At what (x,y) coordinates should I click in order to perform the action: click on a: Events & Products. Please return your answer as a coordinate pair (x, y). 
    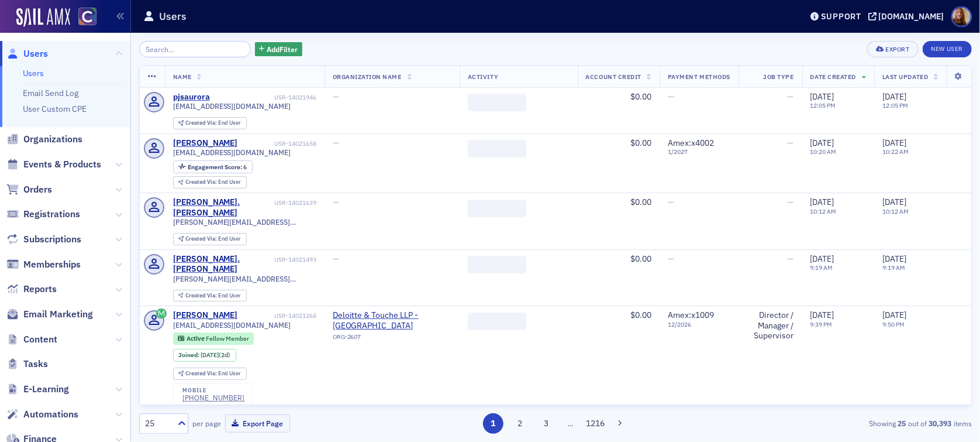
    Looking at the image, I should click on (54, 165).